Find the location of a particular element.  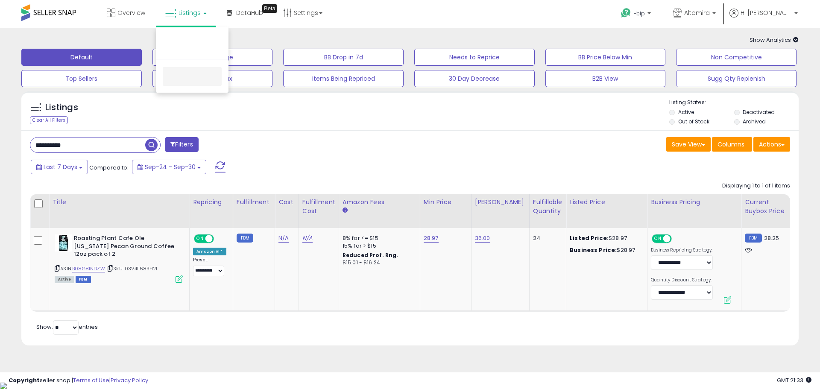

button: Inventory Age is located at coordinates (213, 57).